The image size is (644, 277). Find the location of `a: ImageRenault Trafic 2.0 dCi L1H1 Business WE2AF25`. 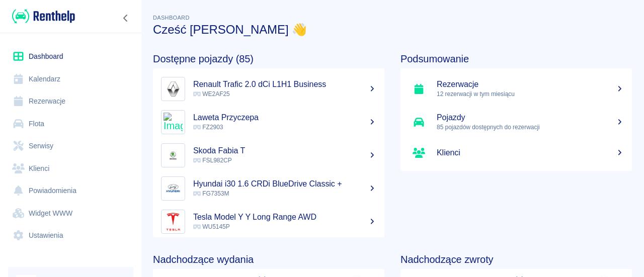

a: ImageRenault Trafic 2.0 dCi L1H1 Business WE2AF25 is located at coordinates (269, 89).